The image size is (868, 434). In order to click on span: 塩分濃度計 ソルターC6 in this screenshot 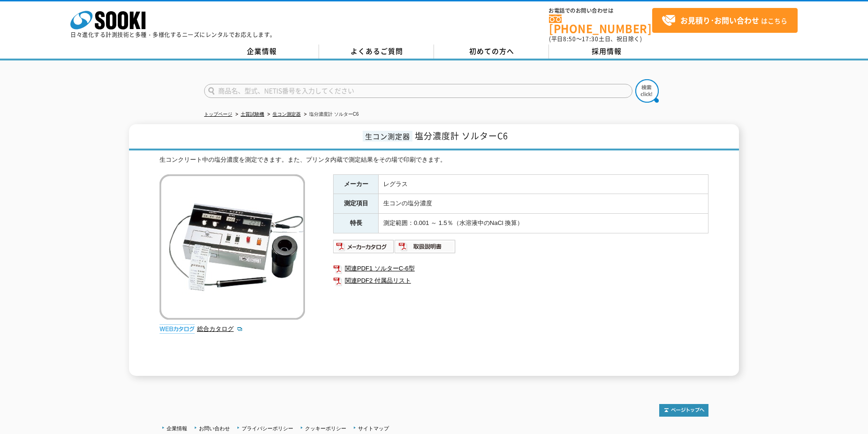, I will do `click(461, 136)`.